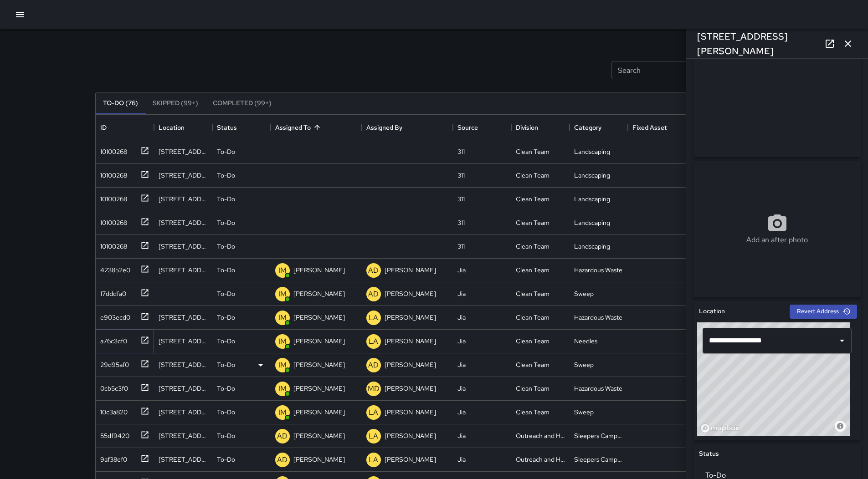 Image resolution: width=868 pixels, height=479 pixels. I want to click on div: 17dddfa0, so click(111, 291).